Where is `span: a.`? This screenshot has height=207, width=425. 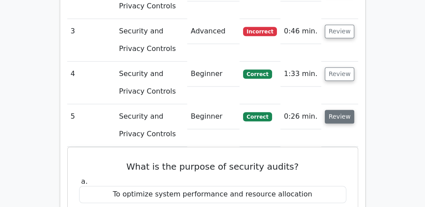
span: a. is located at coordinates (84, 181).